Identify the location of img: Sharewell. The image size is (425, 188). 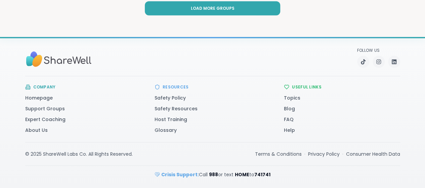
(59, 59).